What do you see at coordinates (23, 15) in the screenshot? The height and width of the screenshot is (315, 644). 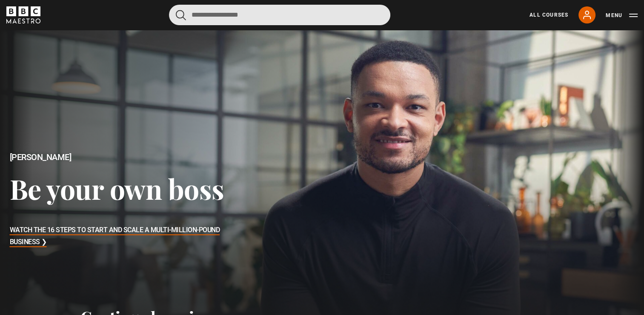 I see `svg: BBC Maestro` at bounding box center [23, 15].